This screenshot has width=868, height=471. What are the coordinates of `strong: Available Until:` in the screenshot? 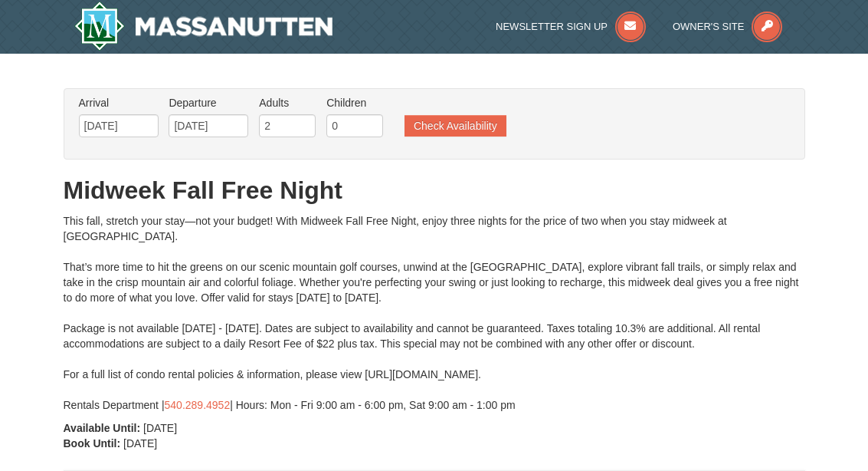 It's located at (102, 428).